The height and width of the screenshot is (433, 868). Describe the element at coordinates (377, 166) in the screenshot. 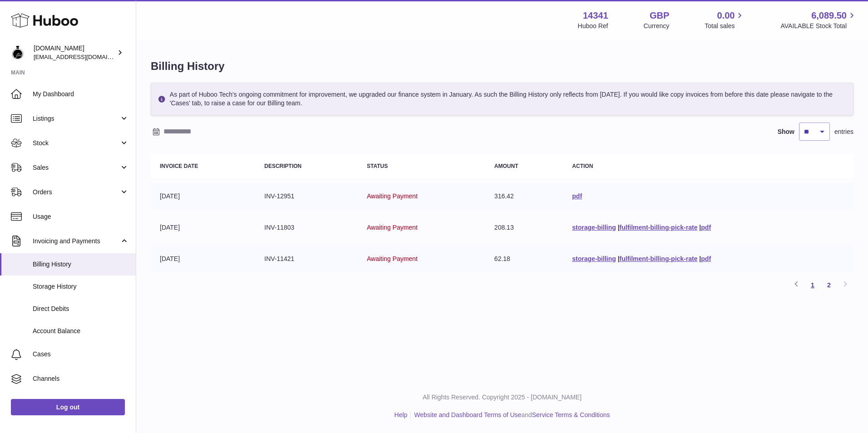

I see `strong: Status` at that location.